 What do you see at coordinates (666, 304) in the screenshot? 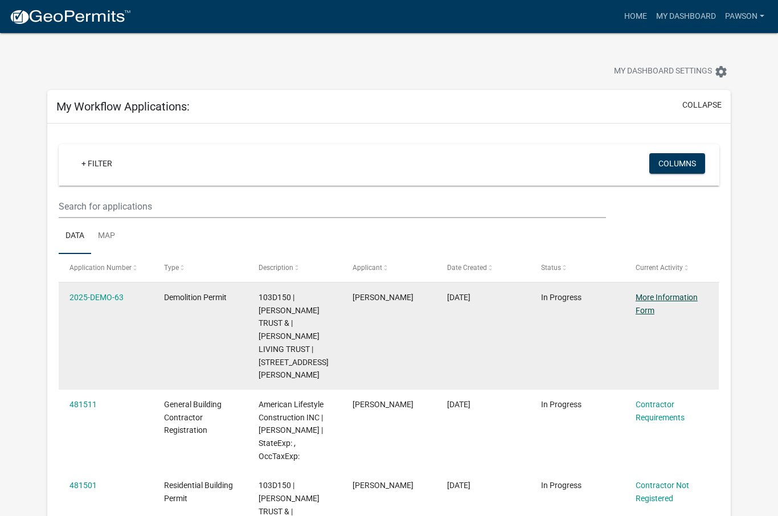
I see `a: More Information Form` at bounding box center [666, 304].